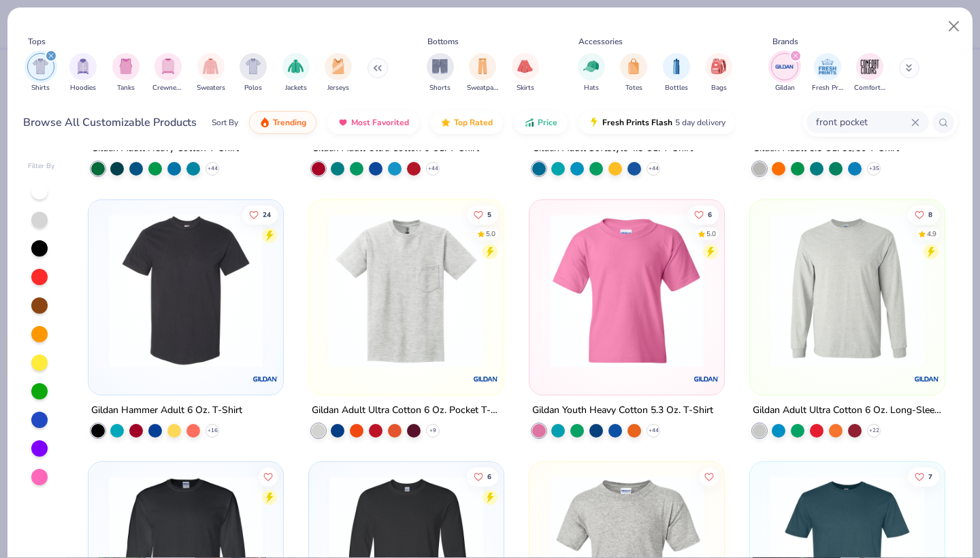 This screenshot has width=980, height=558. Describe the element at coordinates (785, 73) in the screenshot. I see `div: filter for Gildan` at that location.